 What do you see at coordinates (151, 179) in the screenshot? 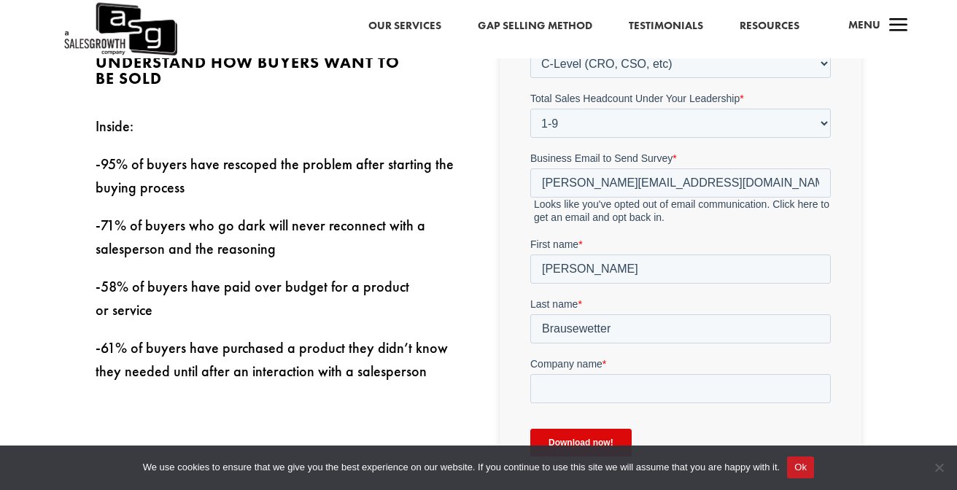
I see `a: Looks like you've opted out of email communication. Click here to get an email and opt back in.` at bounding box center [151, 179].